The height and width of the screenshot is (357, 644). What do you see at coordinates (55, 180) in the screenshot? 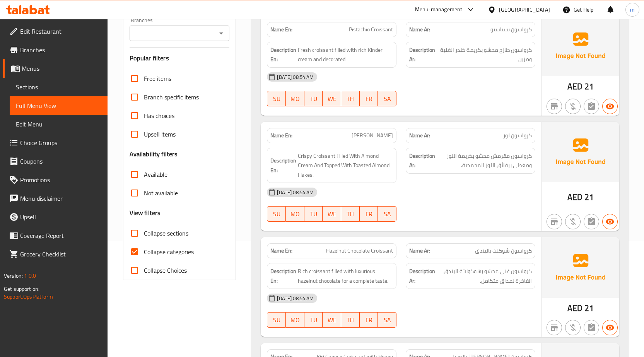
I see `a: Promotions` at bounding box center [55, 180].